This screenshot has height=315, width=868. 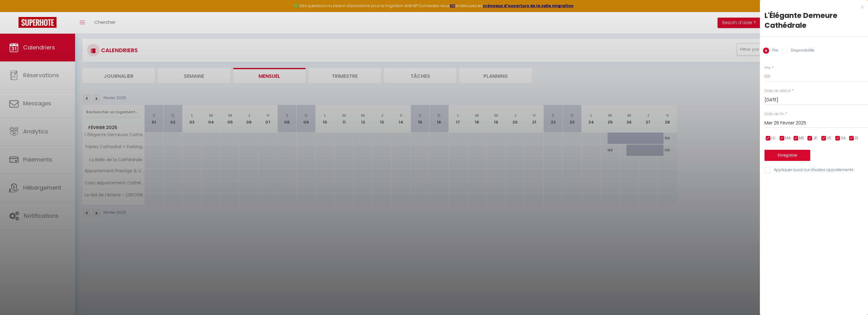 What do you see at coordinates (775, 114) in the screenshot?
I see `label: Date de fin` at bounding box center [775, 114].